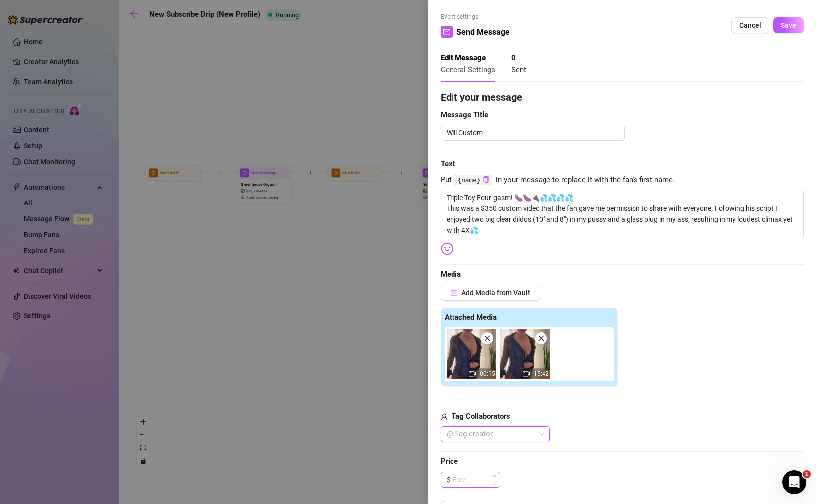  I want to click on input: Free, so click(476, 480).